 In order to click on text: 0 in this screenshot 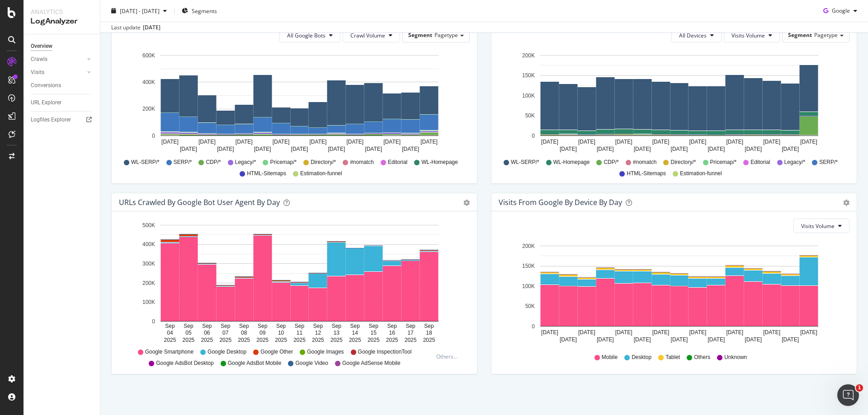, I will do `click(153, 136)`.